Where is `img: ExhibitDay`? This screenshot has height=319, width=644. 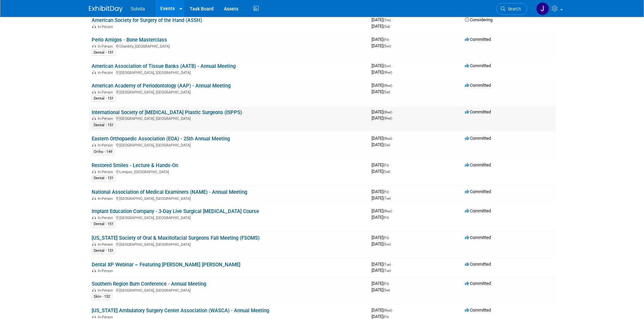
img: ExhibitDay is located at coordinates (106, 9).